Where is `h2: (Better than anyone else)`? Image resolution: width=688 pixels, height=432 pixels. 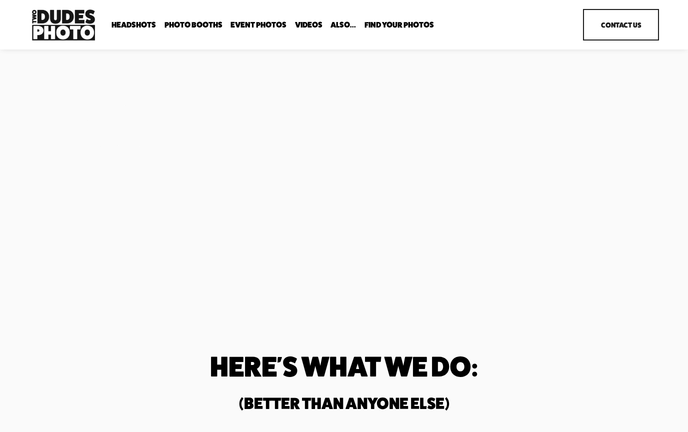 h2: (Better than anyone else) is located at coordinates (344, 403).